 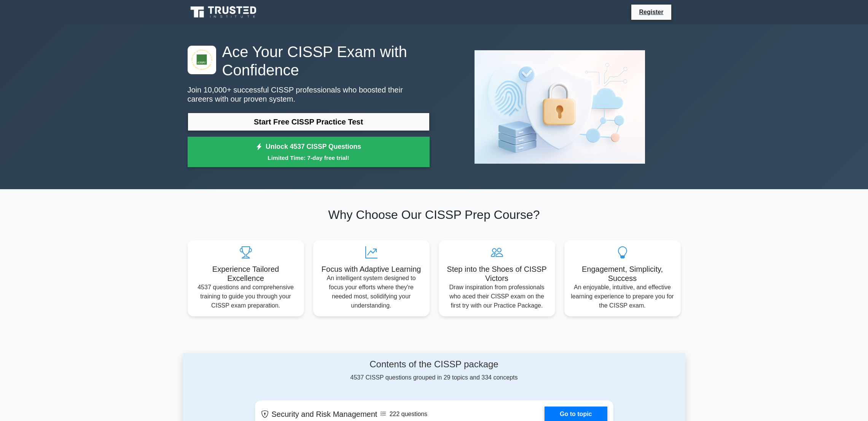 I want to click on h5: Engagement, Simplicity, Success, so click(x=623, y=274).